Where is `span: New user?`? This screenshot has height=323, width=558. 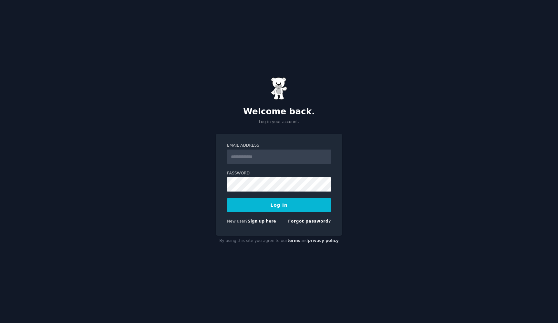
span: New user? is located at coordinates (237, 221).